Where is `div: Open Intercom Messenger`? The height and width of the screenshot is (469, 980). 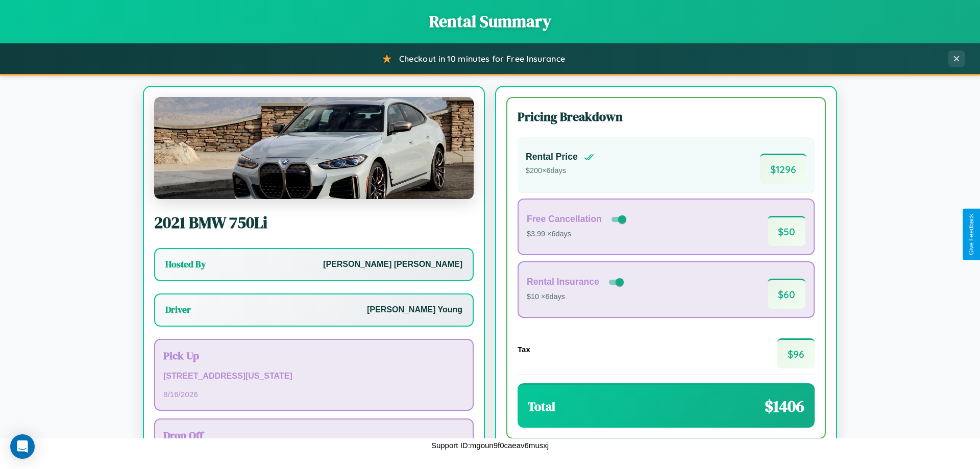 div: Open Intercom Messenger is located at coordinates (22, 447).